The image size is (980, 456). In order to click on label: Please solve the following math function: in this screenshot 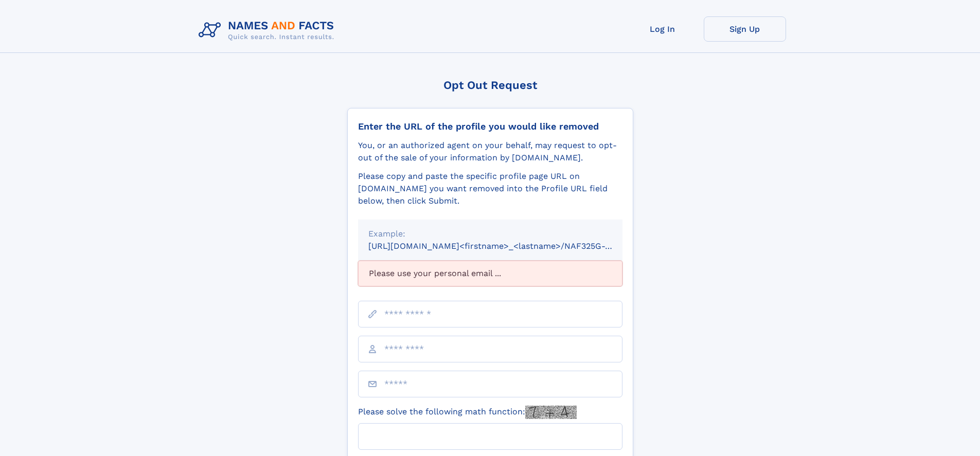, I will do `click(467, 413)`.